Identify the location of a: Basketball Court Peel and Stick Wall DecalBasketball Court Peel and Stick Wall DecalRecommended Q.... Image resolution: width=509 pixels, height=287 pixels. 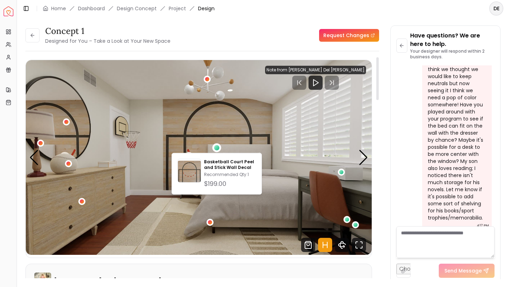
(217, 174).